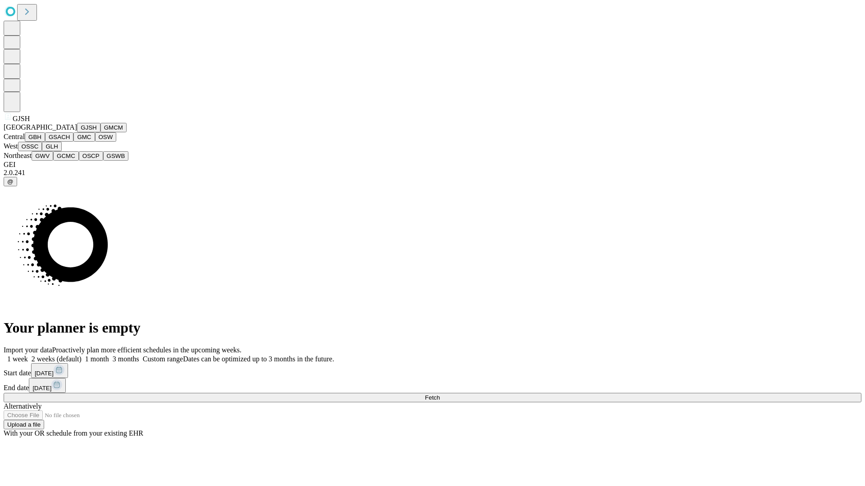 This screenshot has width=865, height=486. I want to click on button: Upload a file, so click(24, 425).